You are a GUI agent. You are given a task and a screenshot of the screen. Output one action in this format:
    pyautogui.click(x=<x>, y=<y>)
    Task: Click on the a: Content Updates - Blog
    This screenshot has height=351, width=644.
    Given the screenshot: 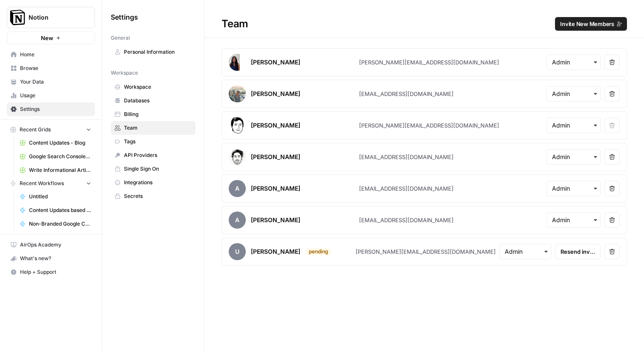 What is the action you would take?
    pyautogui.click(x=55, y=143)
    